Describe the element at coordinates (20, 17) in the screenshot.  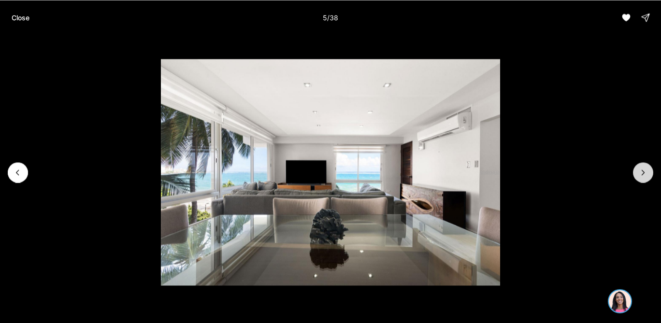
I see `p: Close` at that location.